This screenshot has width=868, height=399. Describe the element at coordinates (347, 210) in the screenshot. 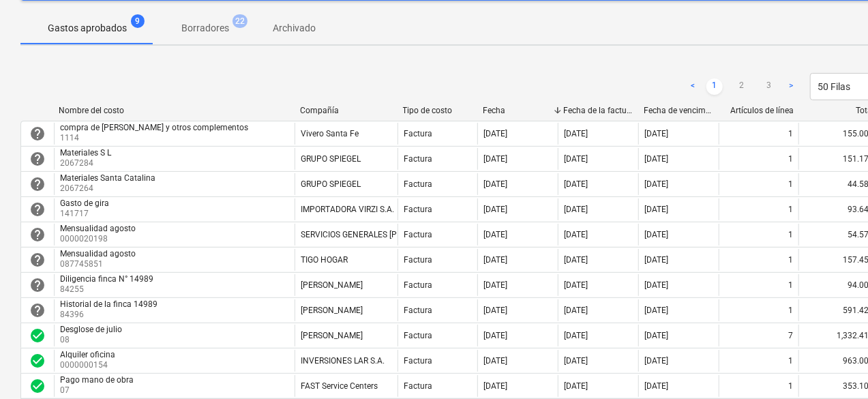

I see `div: IMPORTADORA VIRZI S.A.` at that location.